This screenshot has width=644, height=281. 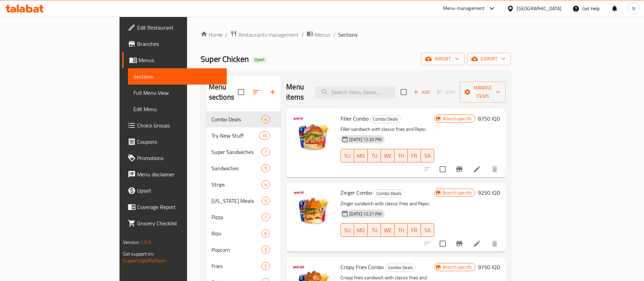 What do you see at coordinates (178, 109) in the screenshot?
I see `span: Edit Menu` at bounding box center [178, 109].